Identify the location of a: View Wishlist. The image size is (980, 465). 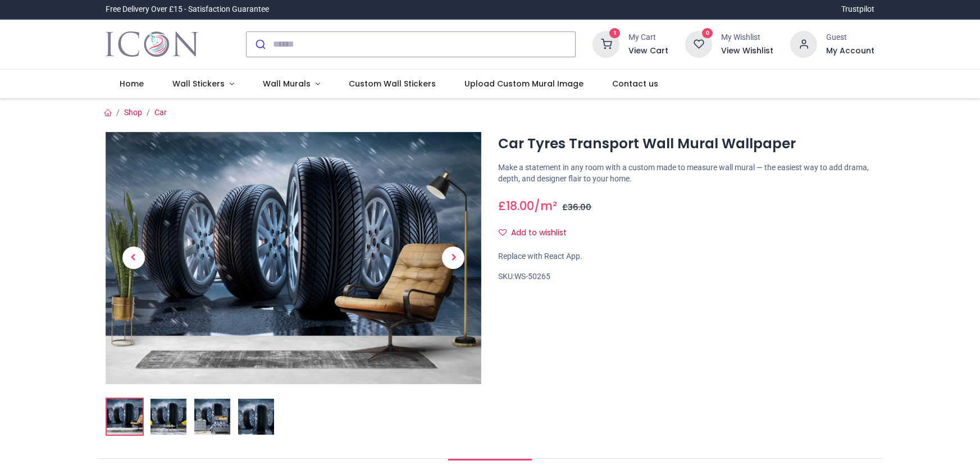
(747, 51).